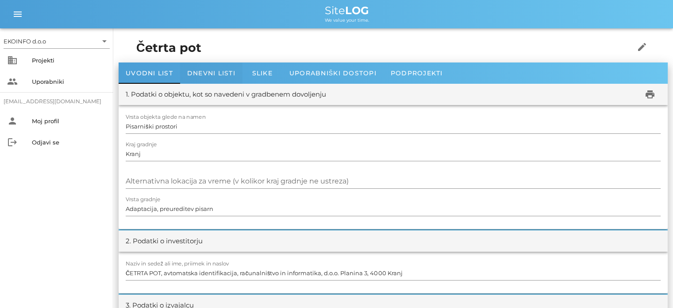 The height and width of the screenshot is (308, 673). What do you see at coordinates (69, 121) in the screenshot?
I see `div: Moj profil` at bounding box center [69, 121].